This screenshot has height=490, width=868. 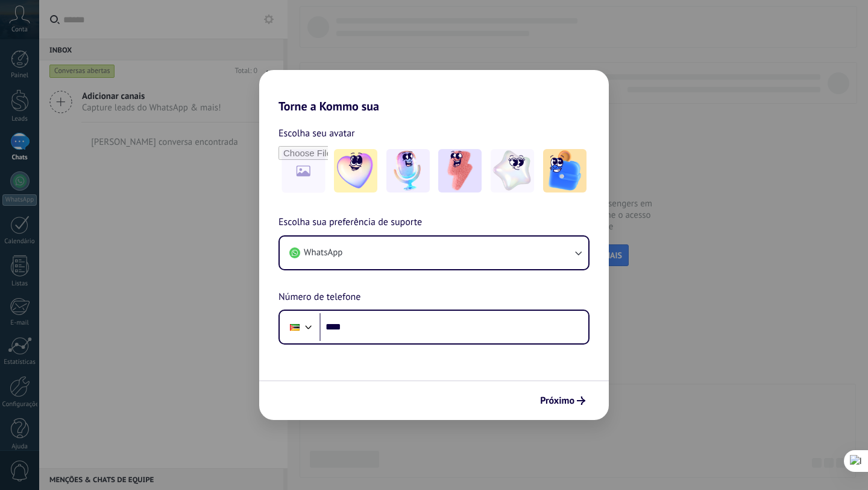 What do you see at coordinates (316, 134) in the screenshot?
I see `span: Escolha seu avatar` at bounding box center [316, 134].